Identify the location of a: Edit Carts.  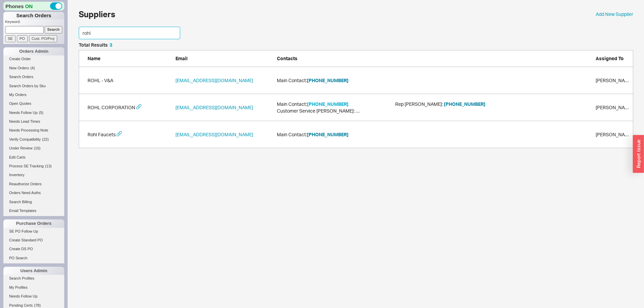
(34, 157).